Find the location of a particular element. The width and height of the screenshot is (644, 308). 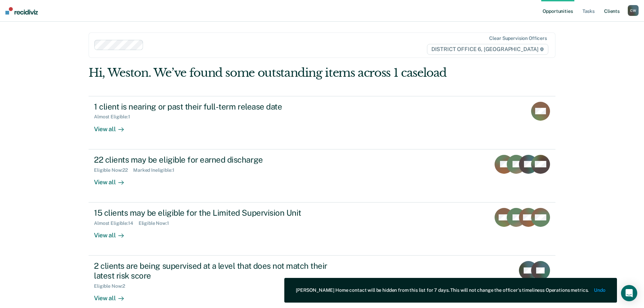

a: 22 clients may be eligible for earned dischargeEligible Now:22Marked Ineligible:1View all is located at coordinates (322, 175).